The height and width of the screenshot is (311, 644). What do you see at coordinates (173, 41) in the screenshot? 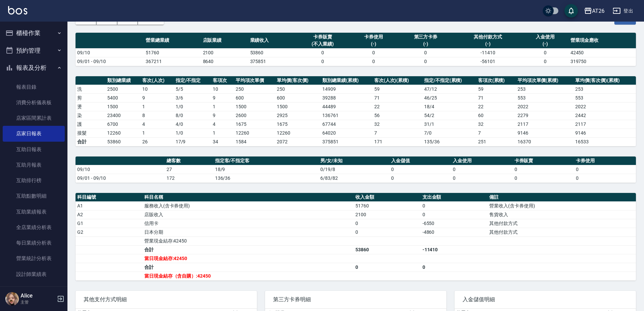
I see `th: 營業總業績` at bounding box center [173, 41].